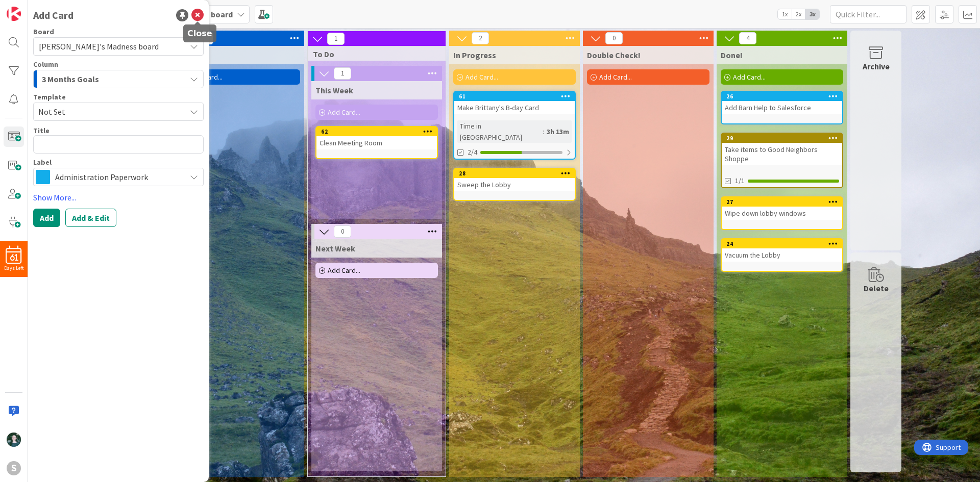  What do you see at coordinates (472, 152) in the screenshot?
I see `span: 2/4` at bounding box center [472, 152].